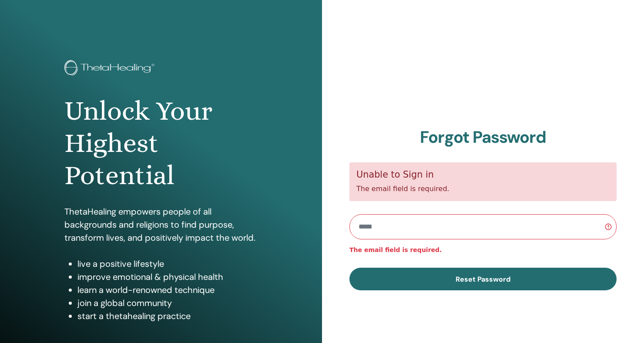 The width and height of the screenshot is (644, 343). What do you see at coordinates (161, 143) in the screenshot?
I see `h1: Unlock Your Highest Potential` at bounding box center [161, 143].